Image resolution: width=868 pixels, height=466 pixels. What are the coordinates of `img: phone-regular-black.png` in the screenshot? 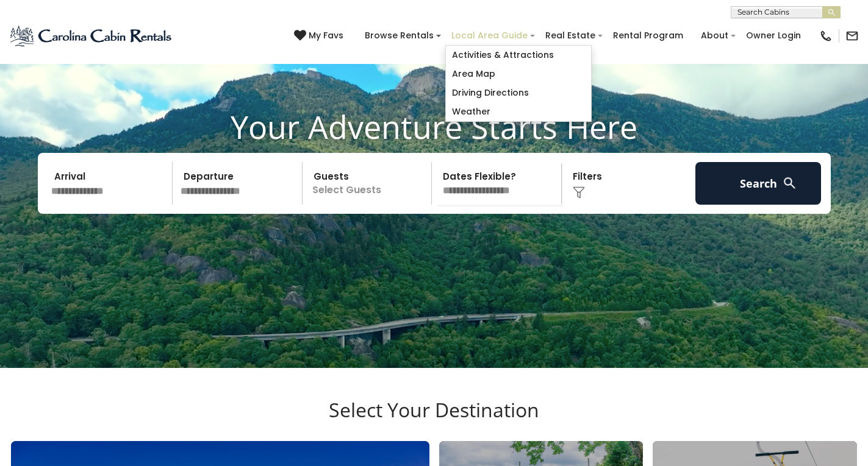 It's located at (826, 36).